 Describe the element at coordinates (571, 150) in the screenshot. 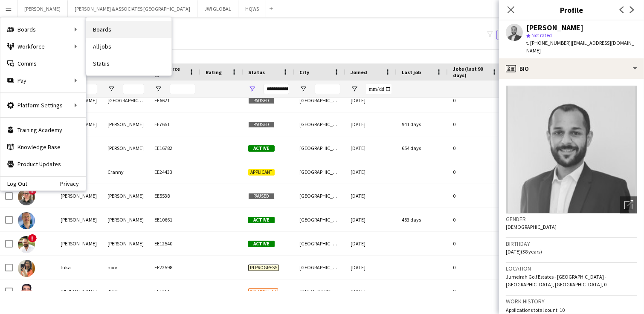

I see `img: Crew avatar or photo` at that location.